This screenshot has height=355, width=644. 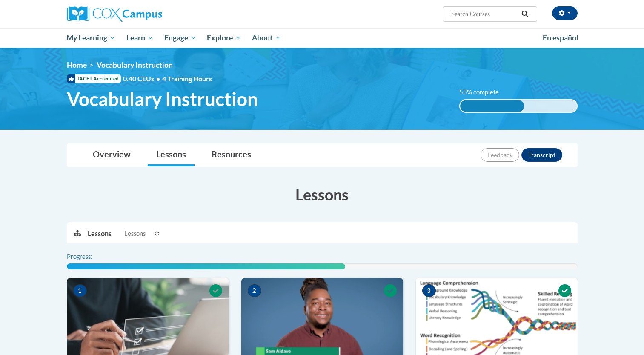 I want to click on div: 55% complete, so click(x=492, y=106).